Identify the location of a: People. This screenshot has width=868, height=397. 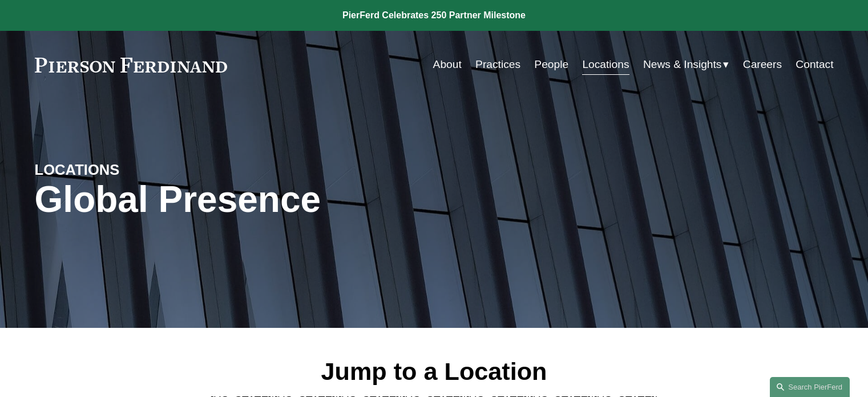
(552, 64).